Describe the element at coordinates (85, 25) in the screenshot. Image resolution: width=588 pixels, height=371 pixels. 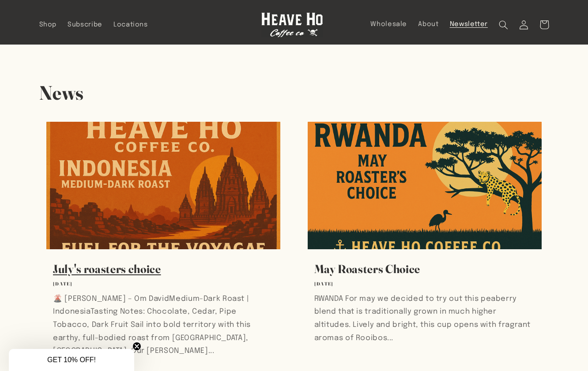
I see `span: Subscribe` at that location.